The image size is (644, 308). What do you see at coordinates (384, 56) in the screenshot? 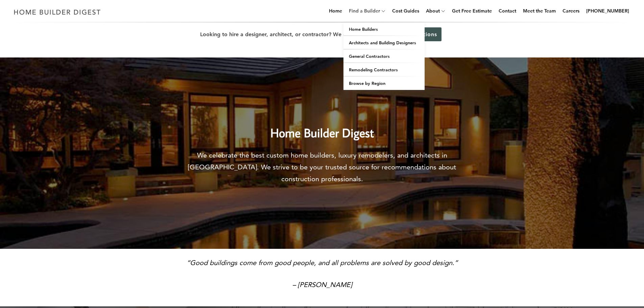
I see `a: General Contractors` at bounding box center [384, 56].